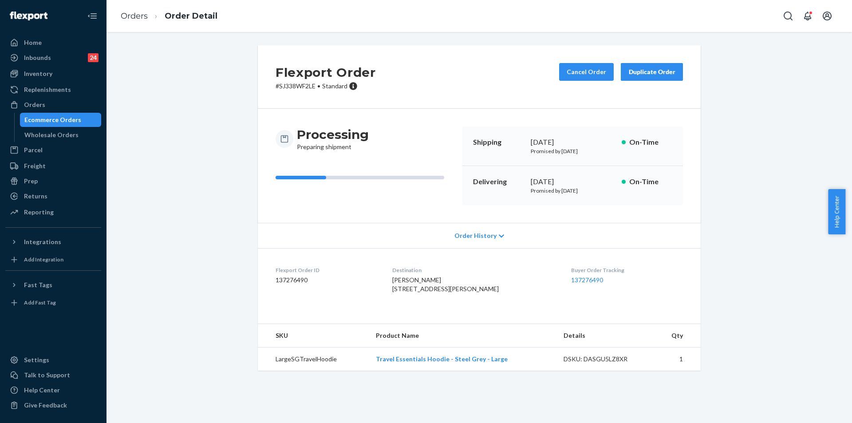  What do you see at coordinates (652, 72) in the screenshot?
I see `div: Duplicate Order` at bounding box center [652, 72].